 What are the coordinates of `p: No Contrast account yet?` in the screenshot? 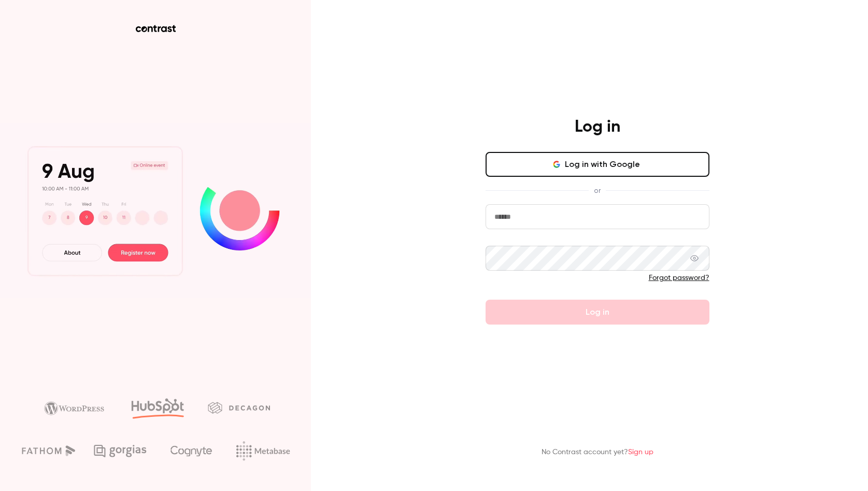 It's located at (597, 452).